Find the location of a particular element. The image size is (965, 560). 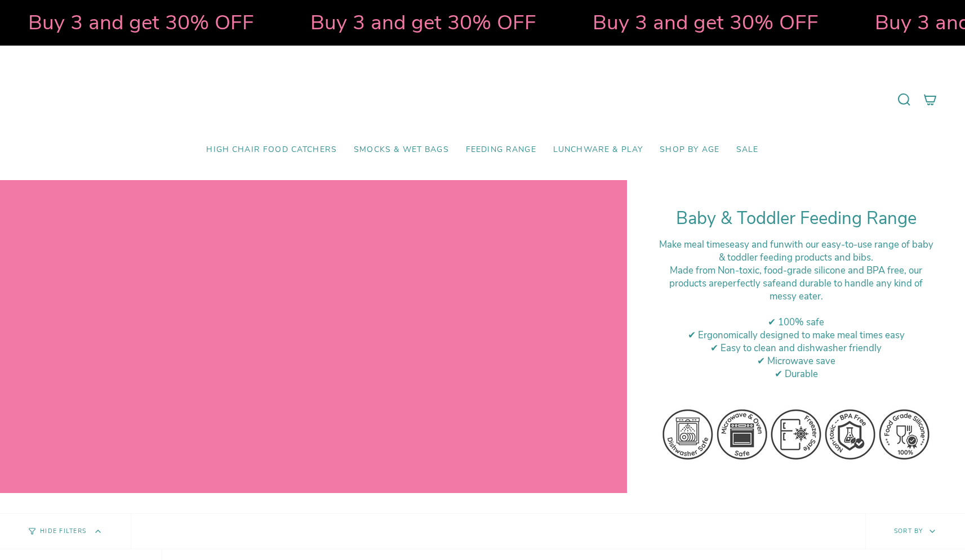

div: Shop by Age is located at coordinates (690, 150).